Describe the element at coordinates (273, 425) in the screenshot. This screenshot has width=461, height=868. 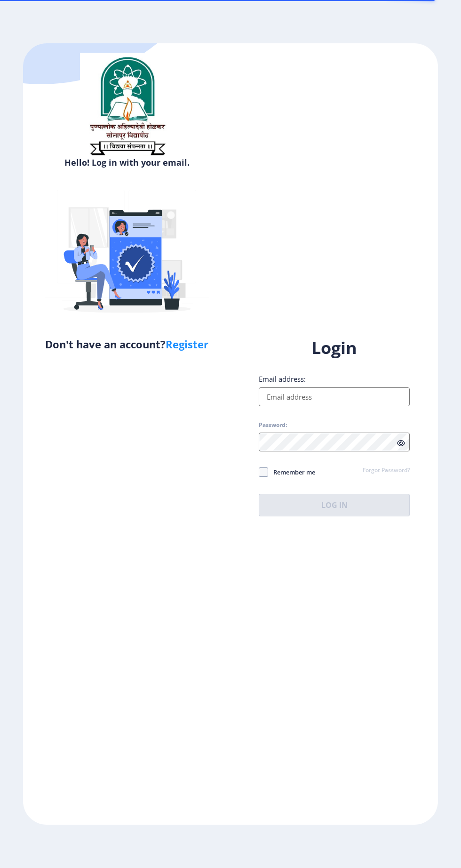
I see `label: Password:` at that location.